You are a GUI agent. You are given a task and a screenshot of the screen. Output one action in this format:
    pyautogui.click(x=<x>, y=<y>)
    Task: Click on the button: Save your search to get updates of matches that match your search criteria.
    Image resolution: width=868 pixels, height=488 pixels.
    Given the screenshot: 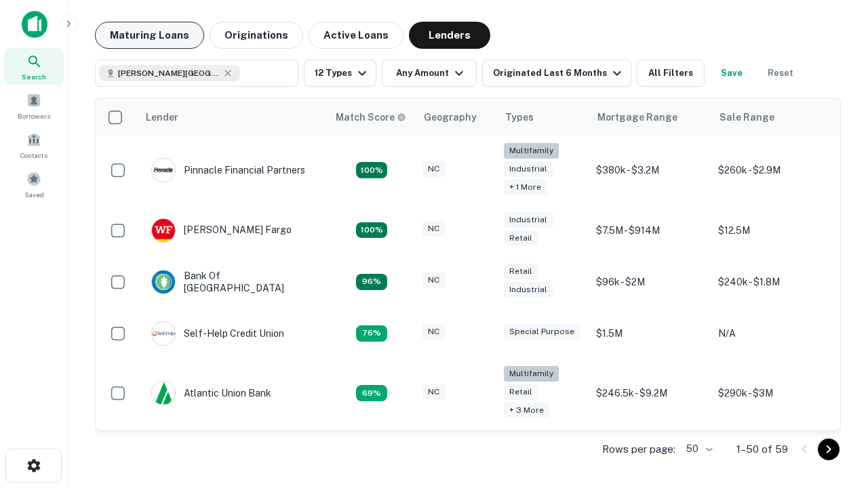 What is the action you would take?
    pyautogui.click(x=732, y=73)
    